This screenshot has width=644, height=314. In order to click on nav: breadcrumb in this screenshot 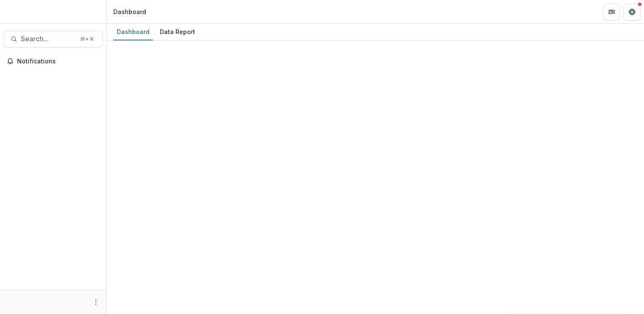, I will do `click(130, 12)`.